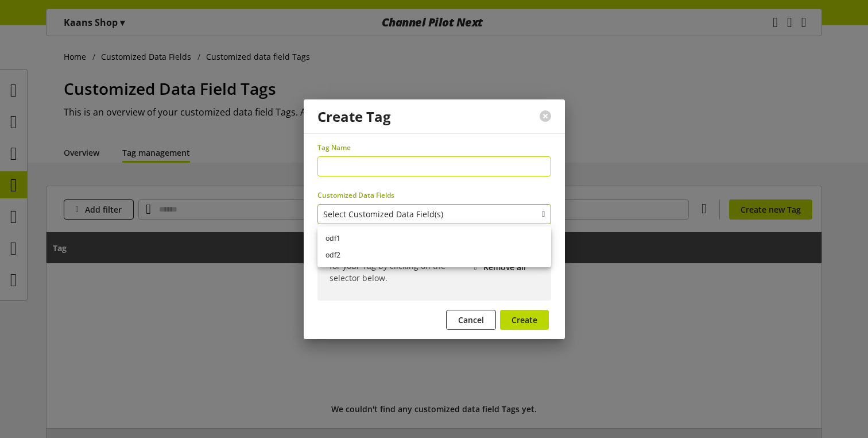 The height and width of the screenshot is (438, 868). I want to click on button: Cancel, so click(471, 320).